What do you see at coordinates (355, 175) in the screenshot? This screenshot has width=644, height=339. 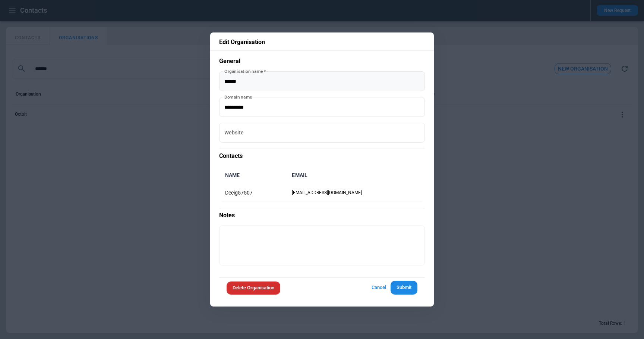 I see `h6: Email` at bounding box center [355, 175].